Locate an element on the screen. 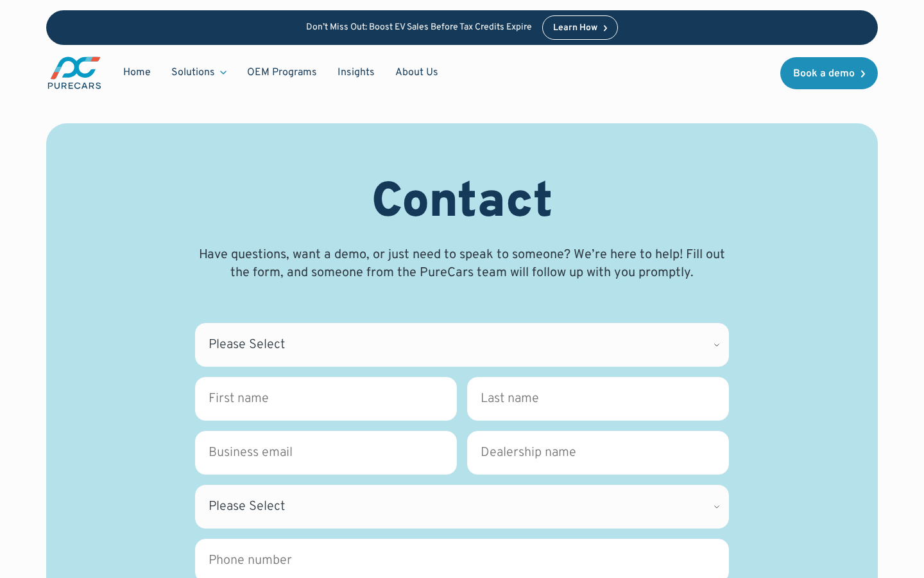 The width and height of the screenshot is (924, 578). p: Have questions, want a demo, or just need to speak to someone? We’re here to help! Fill out the f... is located at coordinates (462, 264).